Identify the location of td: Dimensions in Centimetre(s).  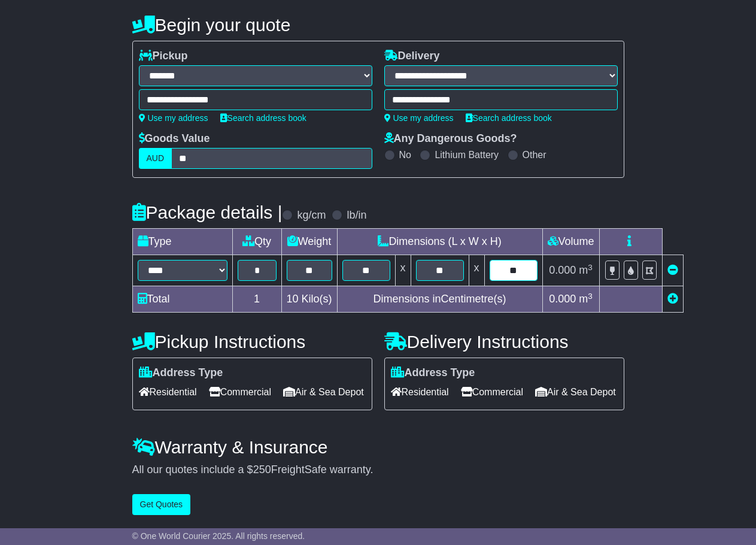
(439, 299).